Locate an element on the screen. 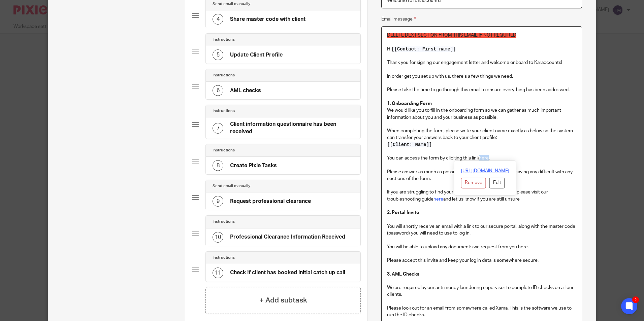 This screenshot has height=321, width=644. button: Edit is located at coordinates (497, 183).